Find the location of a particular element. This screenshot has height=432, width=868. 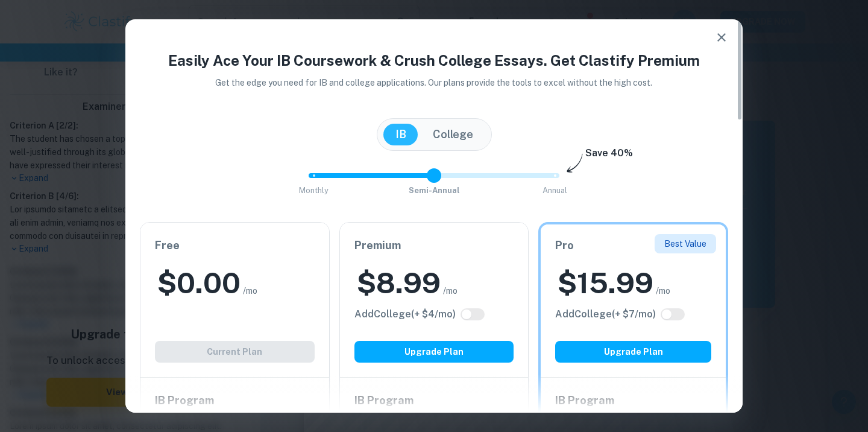

h2: $ 0.00 is located at coordinates (199, 283).